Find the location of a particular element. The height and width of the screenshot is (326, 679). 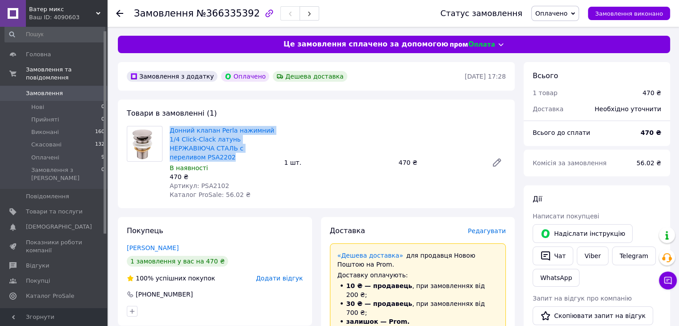

span: 9 is located at coordinates (103, 158).